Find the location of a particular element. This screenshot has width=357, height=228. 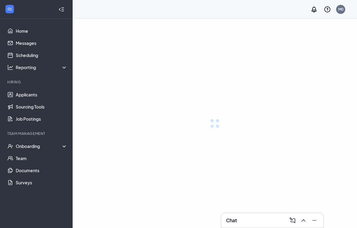

h3: Chat is located at coordinates (232, 220).